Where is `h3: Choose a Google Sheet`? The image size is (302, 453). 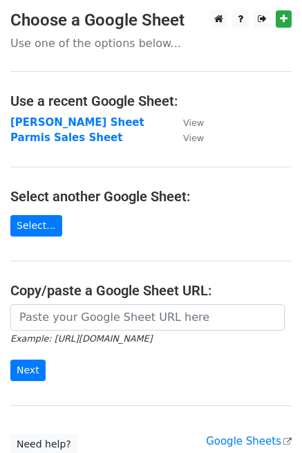
h3: Choose a Google Sheet is located at coordinates (151, 20).